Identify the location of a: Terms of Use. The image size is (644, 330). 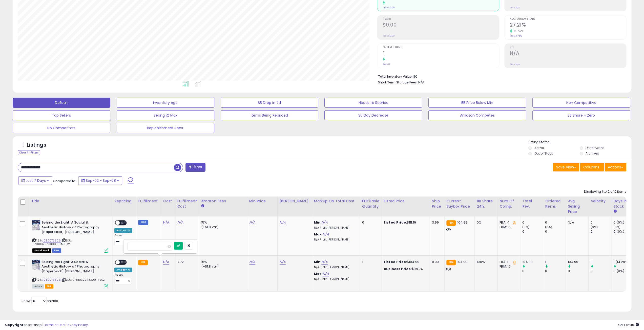
(54, 325).